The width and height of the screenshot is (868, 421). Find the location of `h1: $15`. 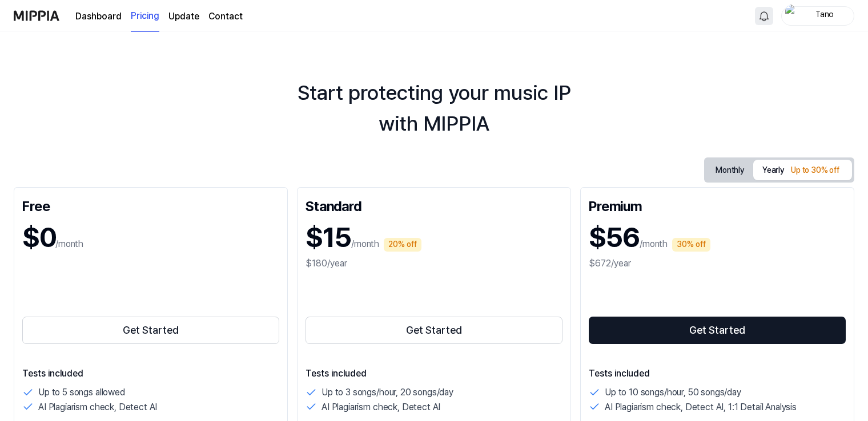

h1: $15 is located at coordinates (328, 238).